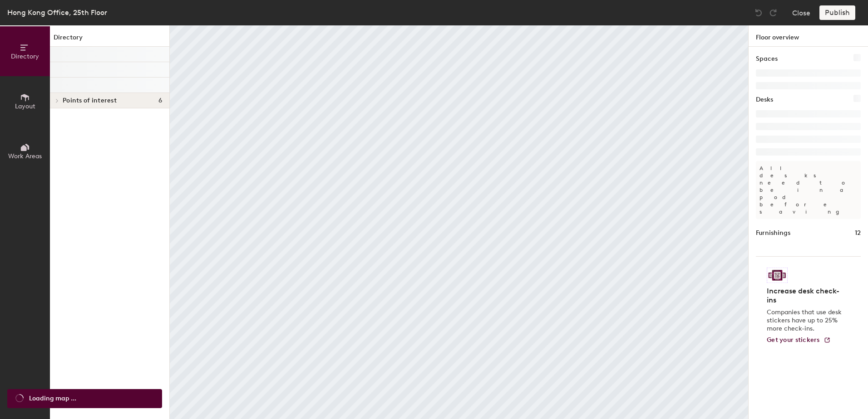 Image resolution: width=868 pixels, height=419 pixels. What do you see at coordinates (53, 399) in the screenshot?
I see `span: Loading map ...` at bounding box center [53, 399].